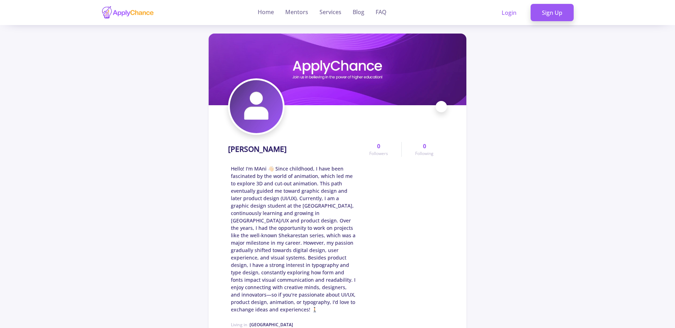 This screenshot has height=328, width=675. Describe the element at coordinates (379, 154) in the screenshot. I see `span: Followers` at that location.